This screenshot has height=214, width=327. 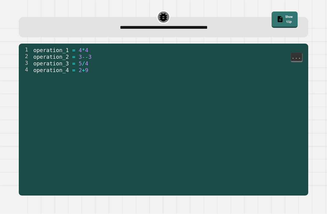 I want to click on span: operation_4, so click(x=51, y=70).